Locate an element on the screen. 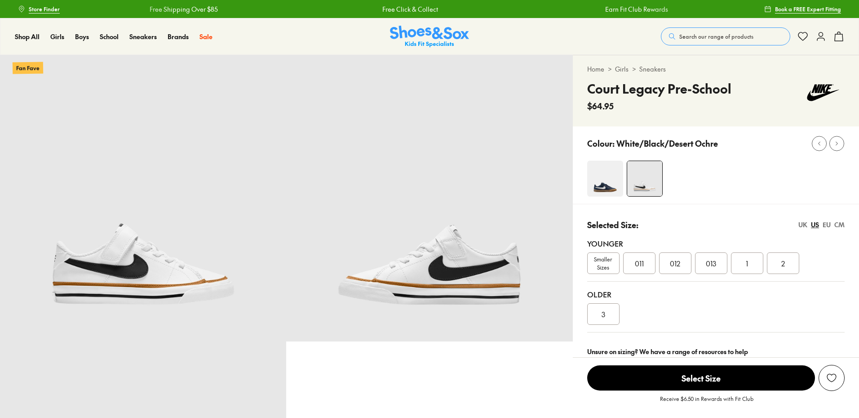 The image size is (859, 418). button: Add to Wishlist is located at coordinates (832, 378).